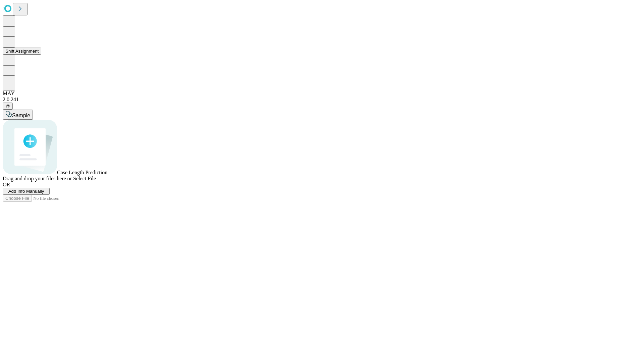  What do you see at coordinates (26, 191) in the screenshot?
I see `span: Add Info Manually` at bounding box center [26, 191].